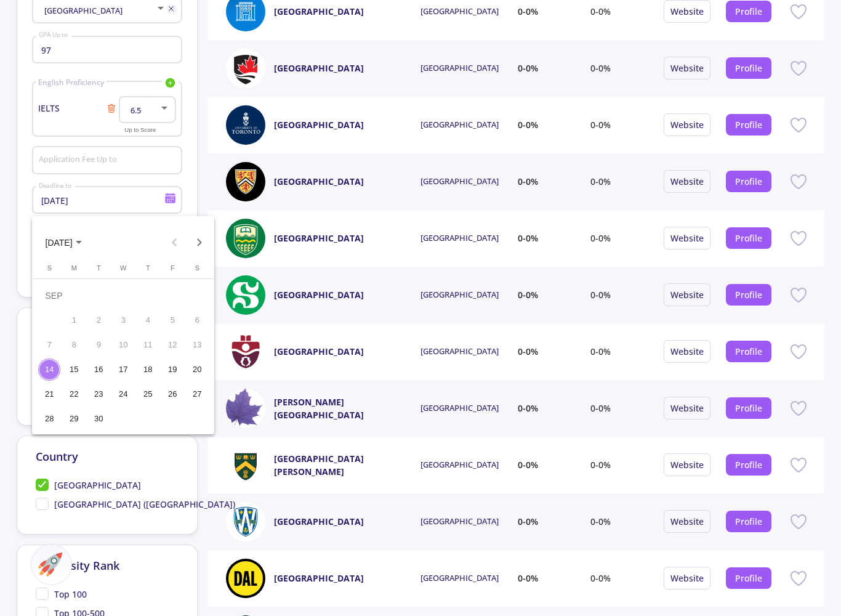  What do you see at coordinates (123, 394) in the screenshot?
I see `button: September 24, 2025` at bounding box center [123, 394].